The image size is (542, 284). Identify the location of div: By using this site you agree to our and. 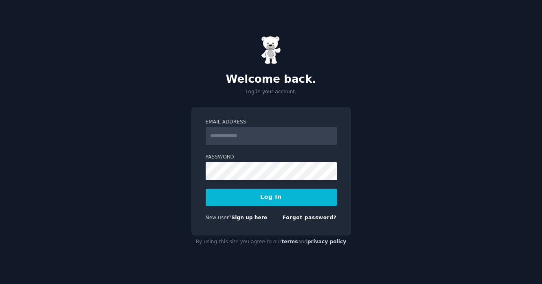
(271, 242).